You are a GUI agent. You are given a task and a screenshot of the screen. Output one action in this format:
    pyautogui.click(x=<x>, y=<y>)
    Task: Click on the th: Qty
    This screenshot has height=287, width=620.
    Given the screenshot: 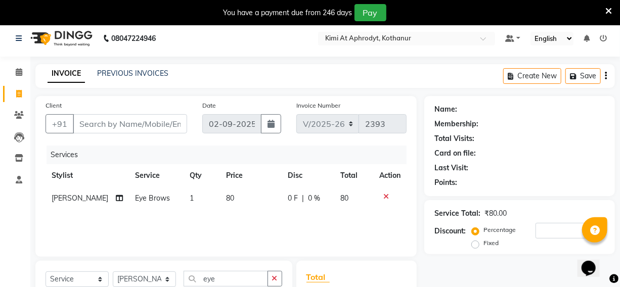 What is the action you would take?
    pyautogui.click(x=202, y=175)
    